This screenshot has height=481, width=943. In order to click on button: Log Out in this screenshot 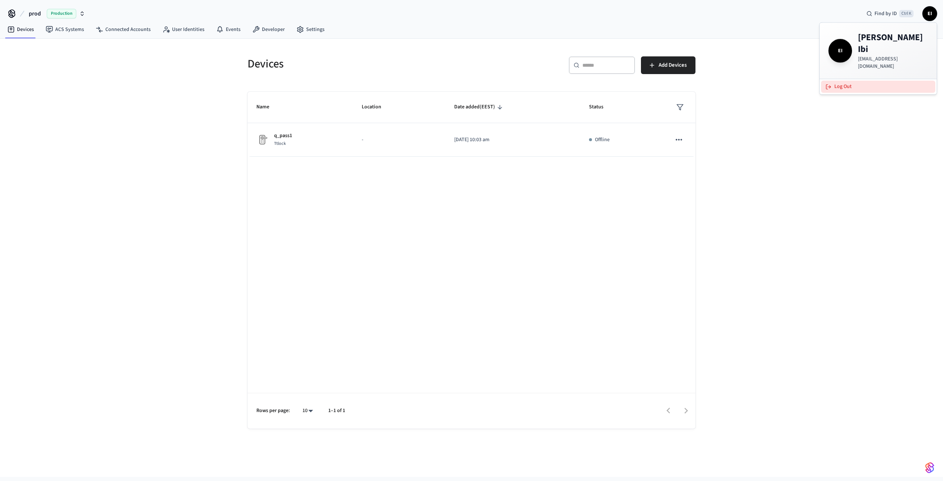, I will do `click(878, 87)`.